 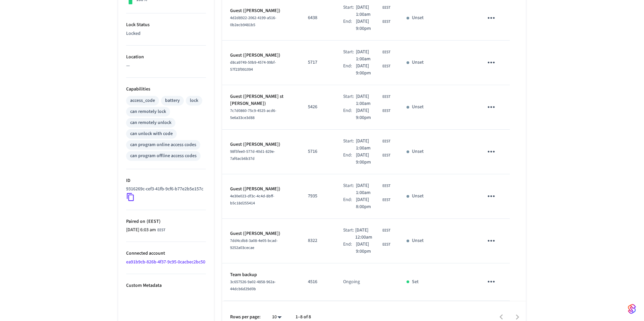 I want to click on span: 3c657526-9a02-4858-962a-44dcb6d29d0b, so click(x=253, y=285).